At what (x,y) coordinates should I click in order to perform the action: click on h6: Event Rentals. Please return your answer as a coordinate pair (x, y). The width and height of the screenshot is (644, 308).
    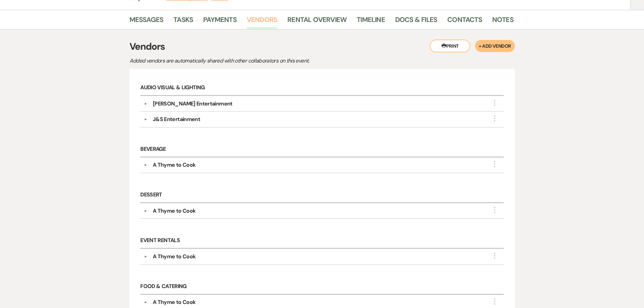
    Looking at the image, I should click on (322, 241).